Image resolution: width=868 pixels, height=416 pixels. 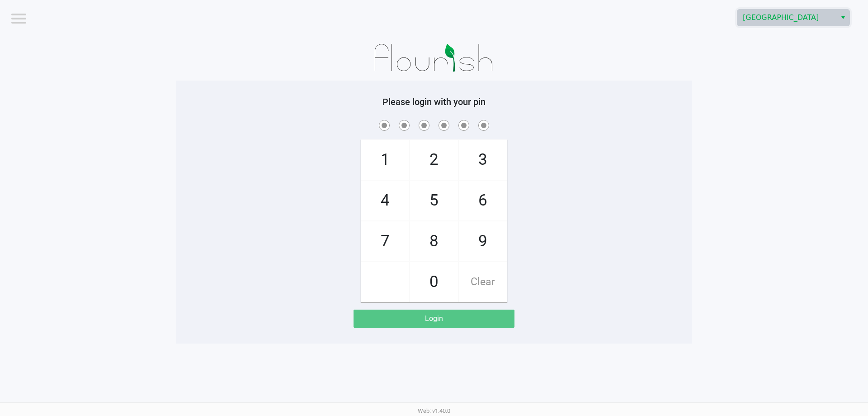 What do you see at coordinates (434, 241) in the screenshot?
I see `span: 8` at bounding box center [434, 241].